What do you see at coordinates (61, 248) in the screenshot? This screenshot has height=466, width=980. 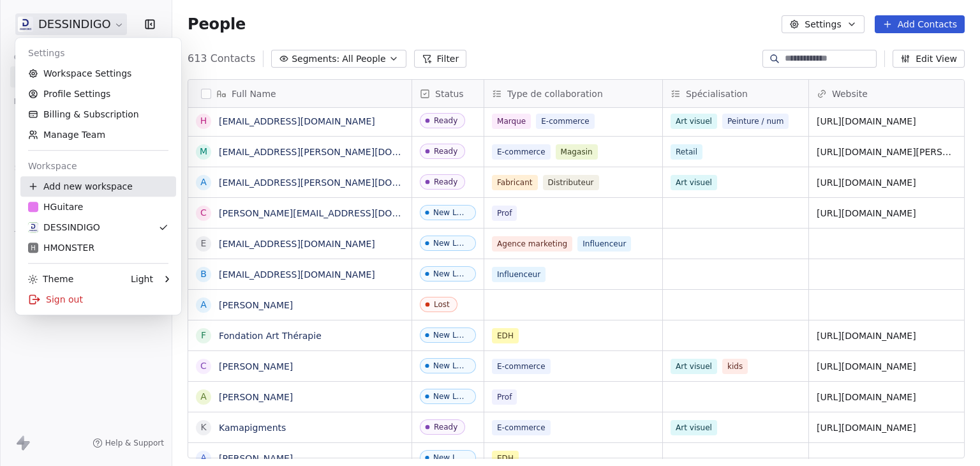 I see `div: HMONSTER` at bounding box center [61, 248].